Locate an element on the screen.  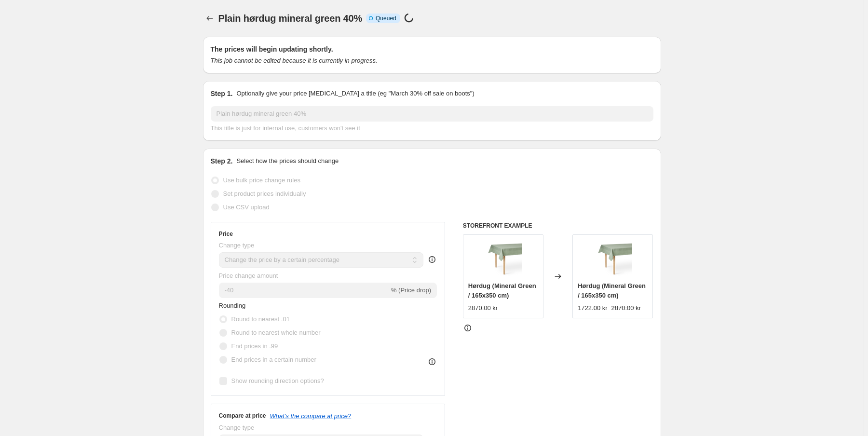
button: Price change jobs is located at coordinates (210, 18).